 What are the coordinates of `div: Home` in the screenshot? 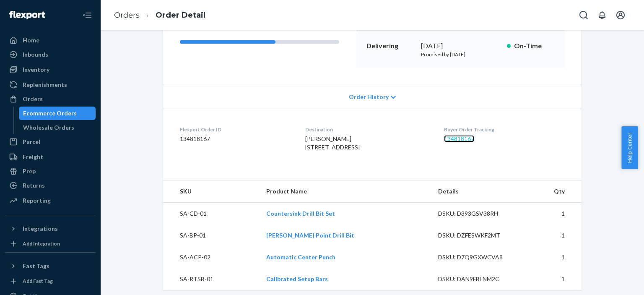 It's located at (31, 40).